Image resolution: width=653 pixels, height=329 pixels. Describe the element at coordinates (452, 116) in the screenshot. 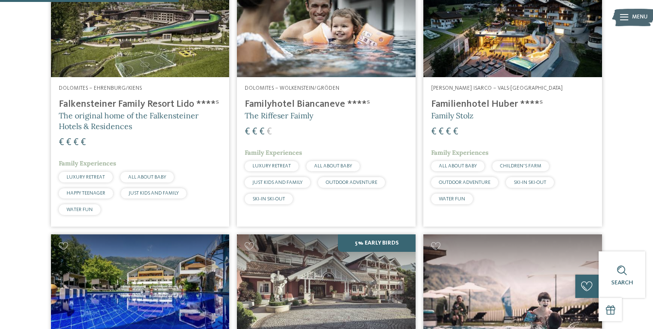

I see `span: Family Stolz` at that location.